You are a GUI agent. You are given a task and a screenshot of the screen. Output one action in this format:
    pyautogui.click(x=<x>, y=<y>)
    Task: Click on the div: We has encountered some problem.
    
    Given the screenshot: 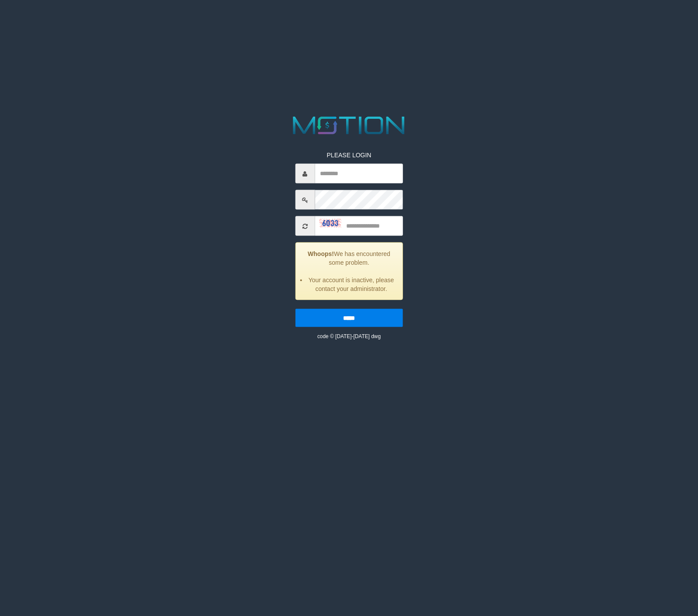 What is the action you would take?
    pyautogui.click(x=349, y=271)
    